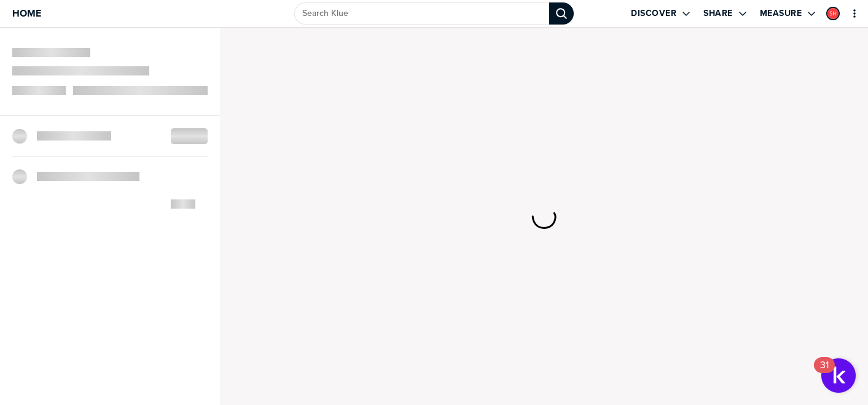  Describe the element at coordinates (421, 13) in the screenshot. I see `input: Search Klue` at that location.